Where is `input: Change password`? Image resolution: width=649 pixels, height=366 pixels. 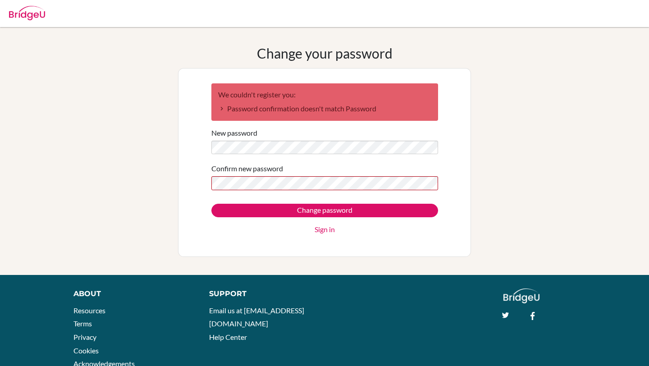 input: Change password is located at coordinates (325, 211).